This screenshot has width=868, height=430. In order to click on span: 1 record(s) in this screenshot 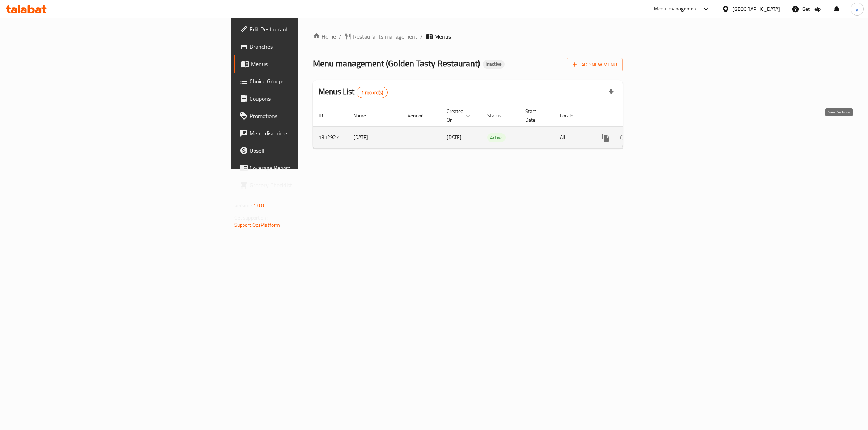, I will do `click(372, 93)`.